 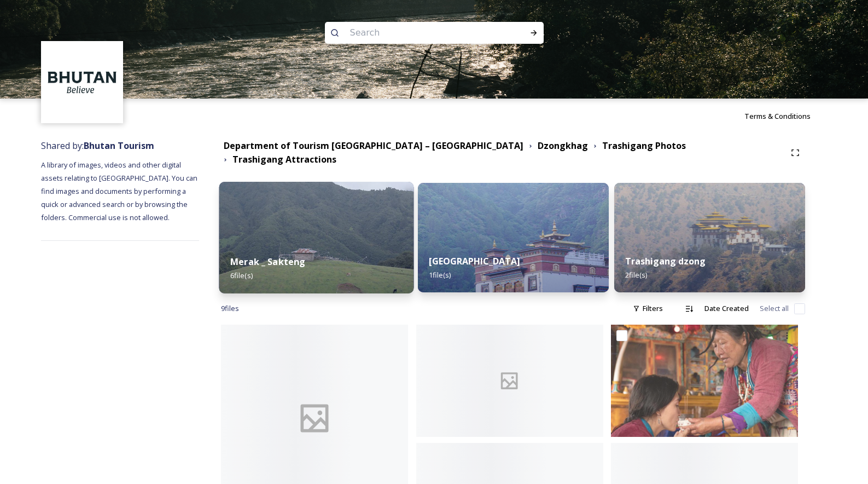 I want to click on strong: Dzongkhag, so click(x=563, y=145).